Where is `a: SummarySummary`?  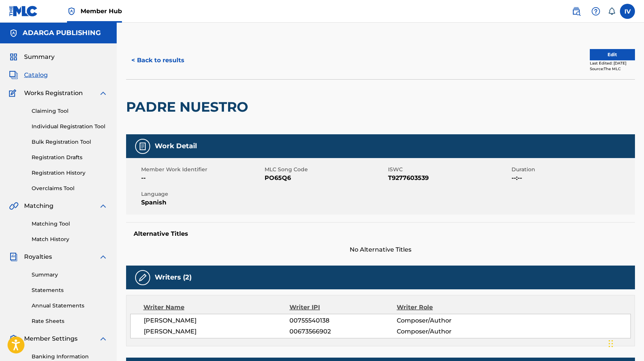 a: SummarySummary is located at coordinates (32, 57).